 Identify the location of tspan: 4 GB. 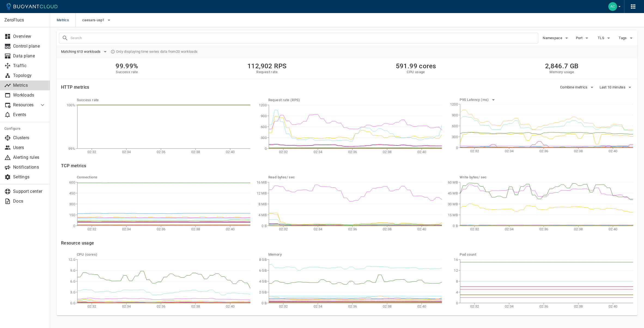
(262, 282).